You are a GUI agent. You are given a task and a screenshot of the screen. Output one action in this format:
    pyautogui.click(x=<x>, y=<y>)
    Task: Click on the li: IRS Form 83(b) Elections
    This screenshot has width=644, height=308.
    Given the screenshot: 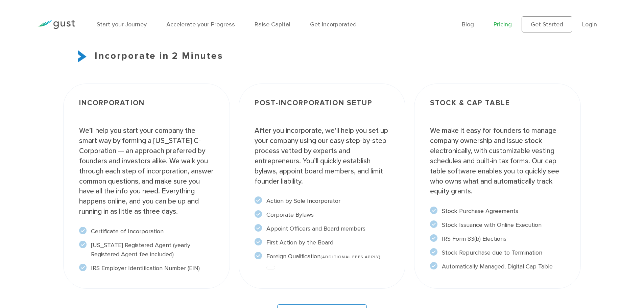 What is the action you would take?
    pyautogui.click(x=498, y=239)
    